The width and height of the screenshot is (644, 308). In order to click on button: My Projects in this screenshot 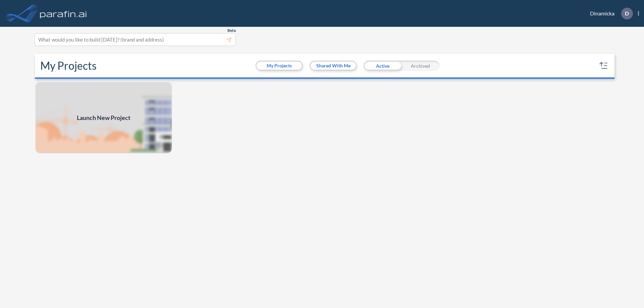, I will do `click(279, 66)`.